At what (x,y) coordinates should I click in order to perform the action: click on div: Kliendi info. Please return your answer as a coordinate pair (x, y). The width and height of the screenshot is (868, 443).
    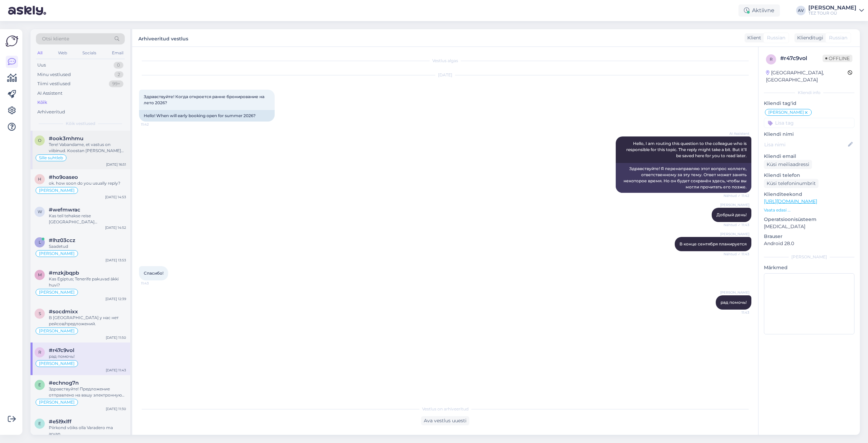
    Looking at the image, I should click on (809, 92).